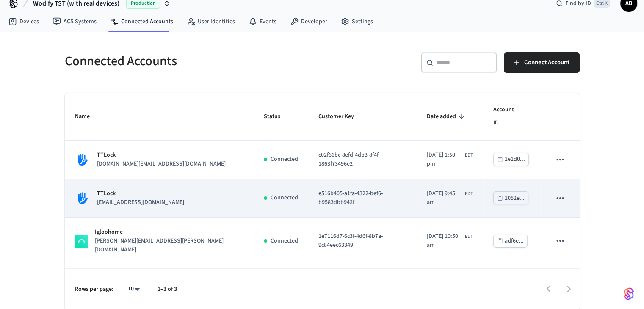 This screenshot has width=644, height=309. I want to click on a: ACS Systems, so click(75, 22).